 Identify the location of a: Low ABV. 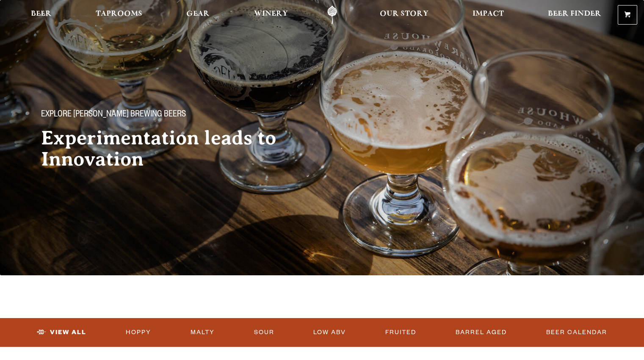
(330, 333).